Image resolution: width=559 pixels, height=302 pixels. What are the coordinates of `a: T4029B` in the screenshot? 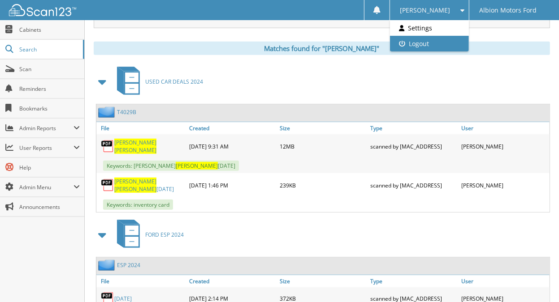 It's located at (126, 112).